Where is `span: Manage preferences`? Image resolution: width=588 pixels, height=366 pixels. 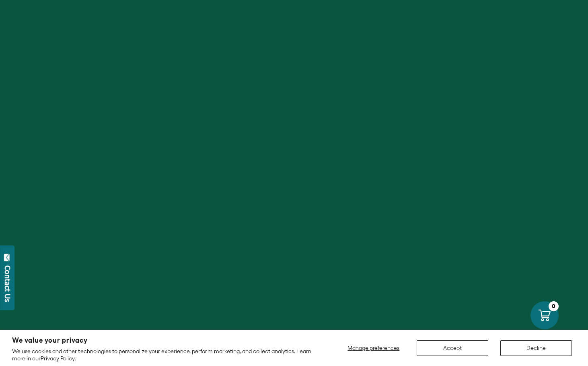
span: Manage preferences is located at coordinates (373, 347).